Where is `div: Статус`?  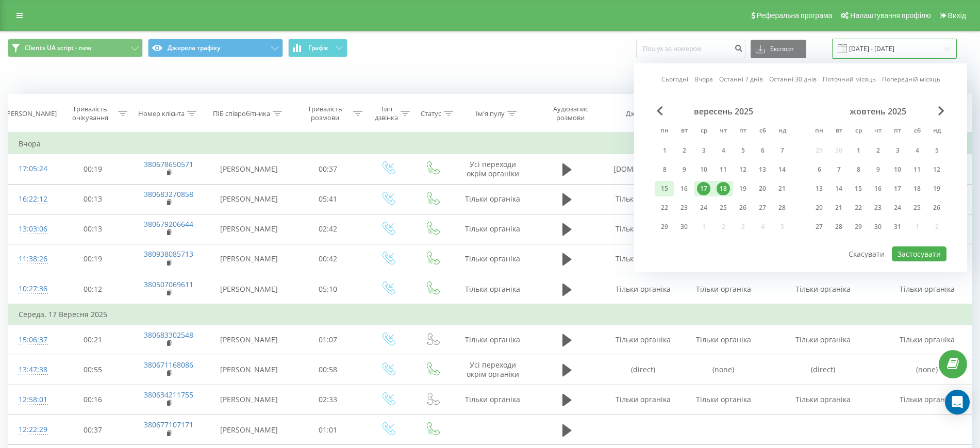
div: Статус is located at coordinates (431, 113).